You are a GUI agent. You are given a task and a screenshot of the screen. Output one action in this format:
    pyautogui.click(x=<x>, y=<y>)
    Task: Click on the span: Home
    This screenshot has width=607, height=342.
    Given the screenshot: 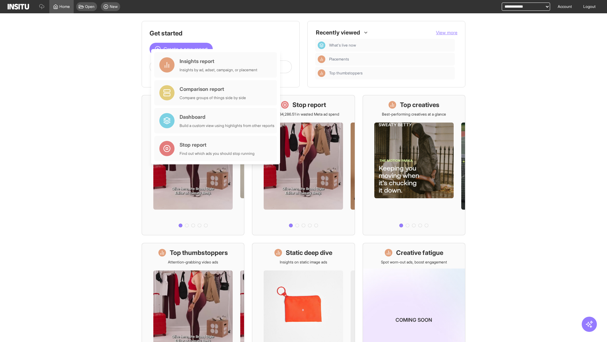 What is the action you would take?
    pyautogui.click(x=65, y=7)
    